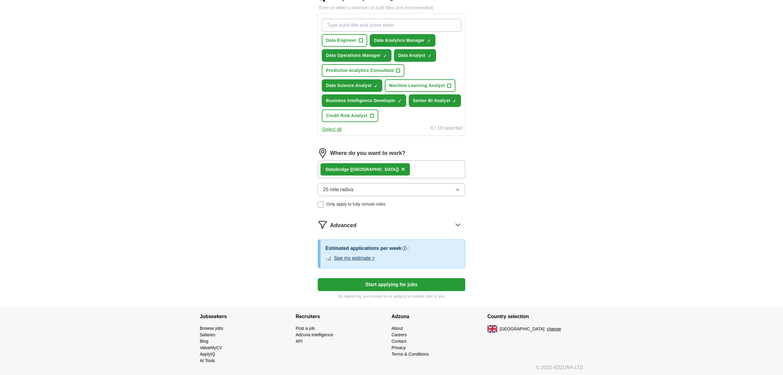  Describe the element at coordinates (338, 190) in the screenshot. I see `span: 25 mile radius` at that location.